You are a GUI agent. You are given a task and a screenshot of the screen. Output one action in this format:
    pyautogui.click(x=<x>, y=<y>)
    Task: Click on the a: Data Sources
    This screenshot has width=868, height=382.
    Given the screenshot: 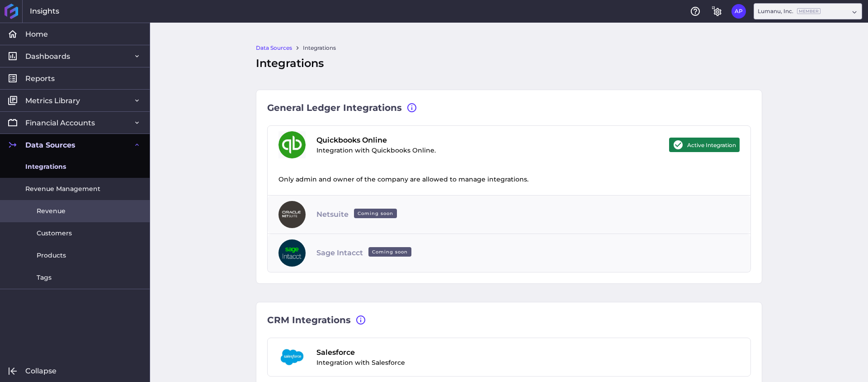 What is the action you would take?
    pyautogui.click(x=274, y=48)
    